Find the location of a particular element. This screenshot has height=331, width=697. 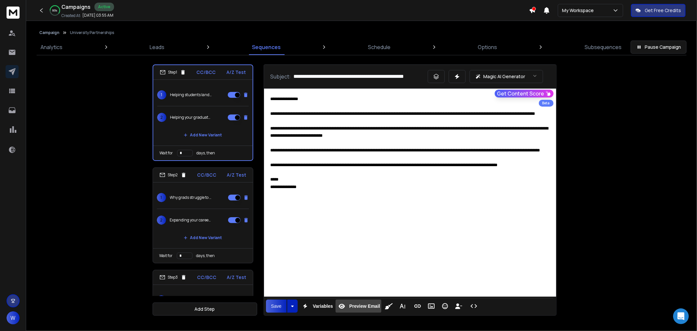

button: Preview Email is located at coordinates (358, 306).